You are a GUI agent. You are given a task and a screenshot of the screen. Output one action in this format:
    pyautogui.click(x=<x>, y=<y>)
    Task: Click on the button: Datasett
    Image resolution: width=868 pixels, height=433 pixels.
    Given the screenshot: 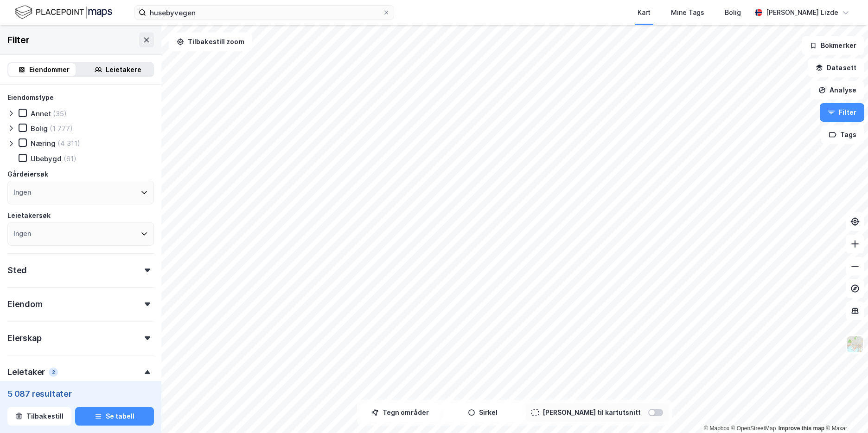 What is the action you would take?
    pyautogui.click(x=836, y=68)
    